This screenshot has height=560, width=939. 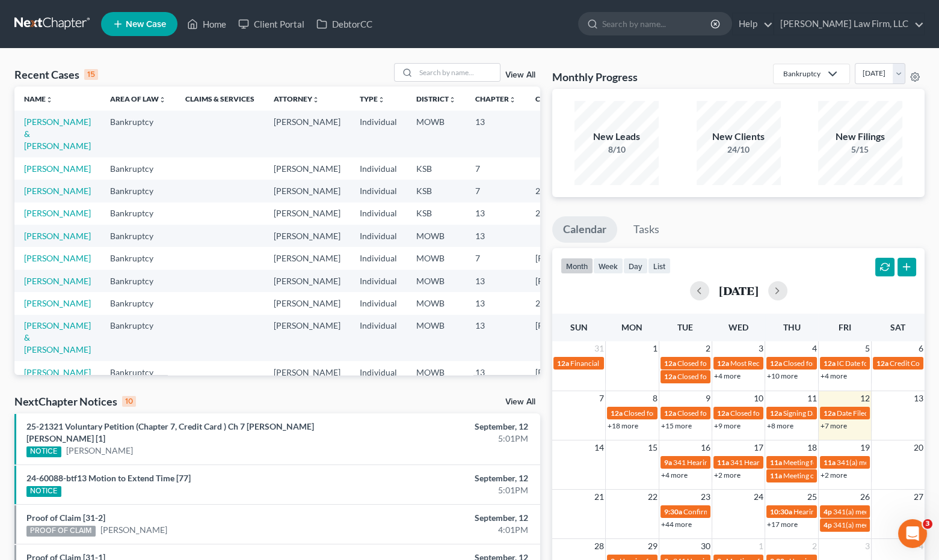 I want to click on span: Sun, so click(x=579, y=327).